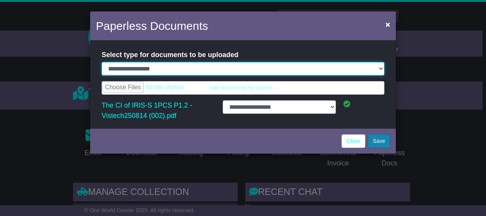 This screenshot has width=486, height=216. I want to click on a: Close, so click(354, 141).